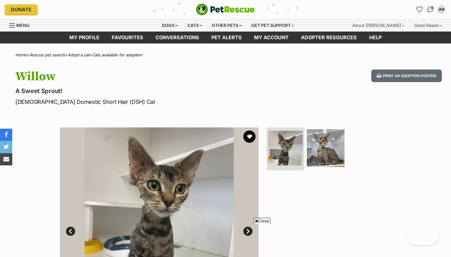 This screenshot has height=257, width=451. Describe the element at coordinates (375, 37) in the screenshot. I see `a: Help` at that location.